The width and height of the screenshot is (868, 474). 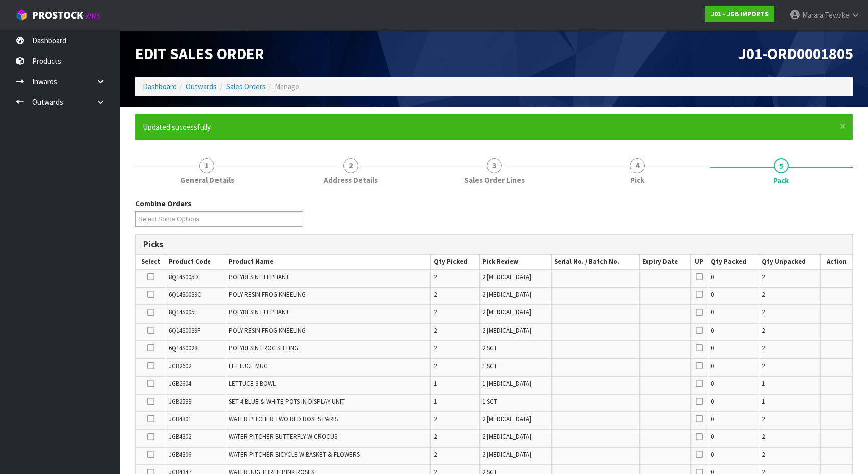 What do you see at coordinates (164, 203) in the screenshot?
I see `label: Combine Orders` at bounding box center [164, 203].